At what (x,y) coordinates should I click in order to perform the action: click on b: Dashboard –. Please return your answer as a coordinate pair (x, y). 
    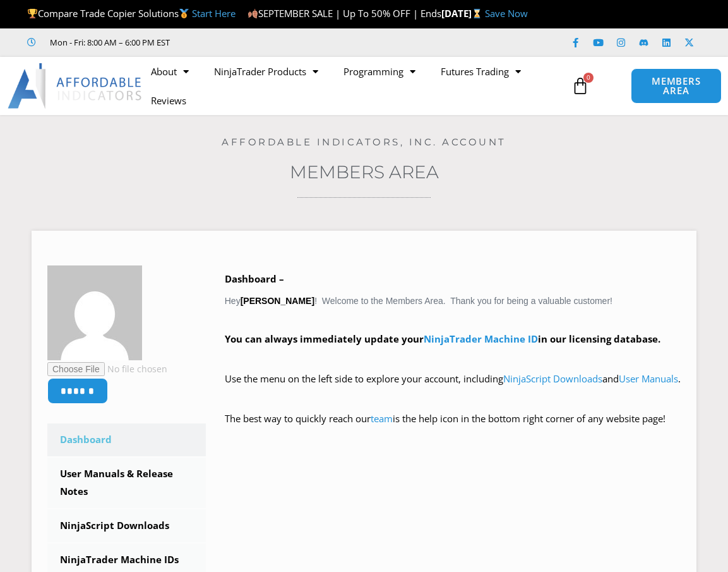
    Looking at the image, I should click on (254, 279).